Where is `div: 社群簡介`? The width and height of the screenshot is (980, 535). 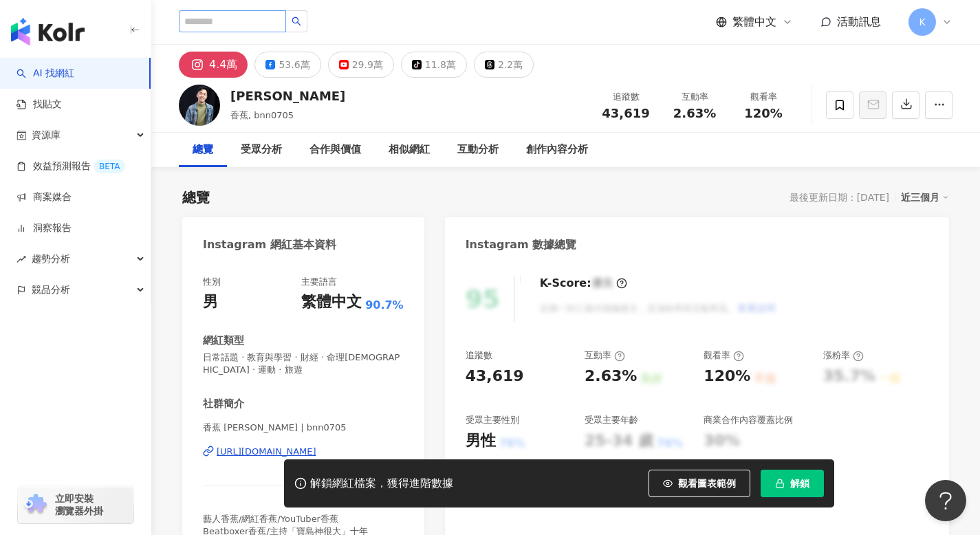 div: 社群簡介 is located at coordinates (224, 404).